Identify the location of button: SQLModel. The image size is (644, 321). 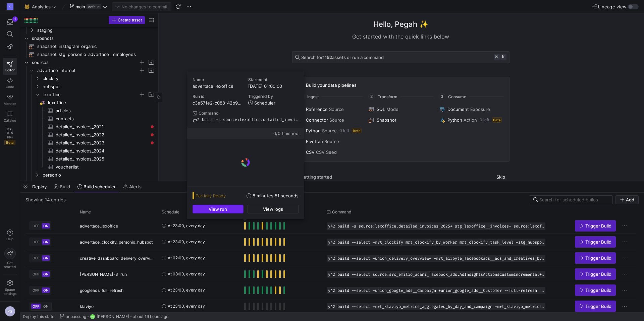
(401, 109).